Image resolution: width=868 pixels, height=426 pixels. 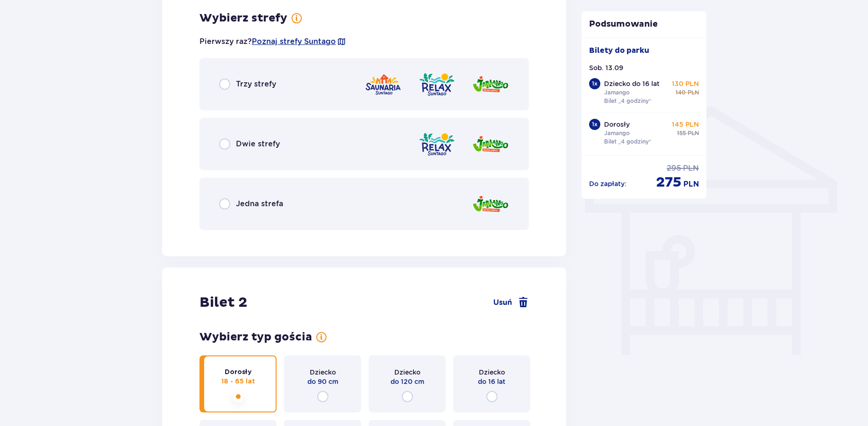 I want to click on p: 18 - 65 lat, so click(x=238, y=381).